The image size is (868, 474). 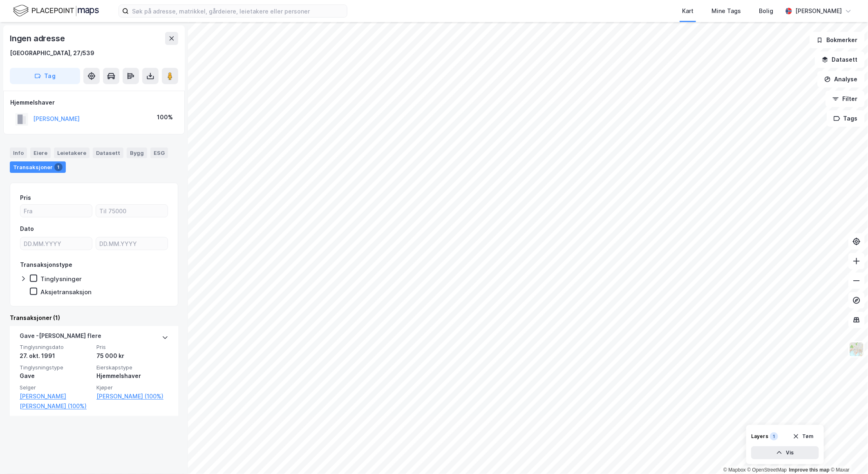 What do you see at coordinates (803, 437) in the screenshot?
I see `button: Tøm` at bounding box center [803, 437].